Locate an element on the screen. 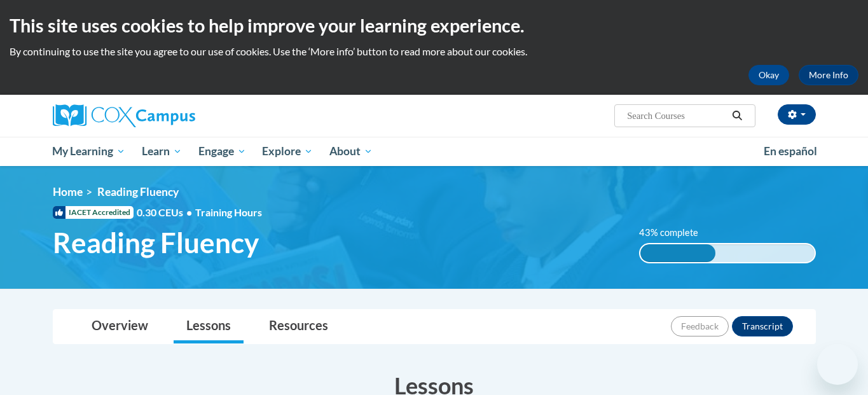 The height and width of the screenshot is (395, 868). a: More Info is located at coordinates (829, 75).